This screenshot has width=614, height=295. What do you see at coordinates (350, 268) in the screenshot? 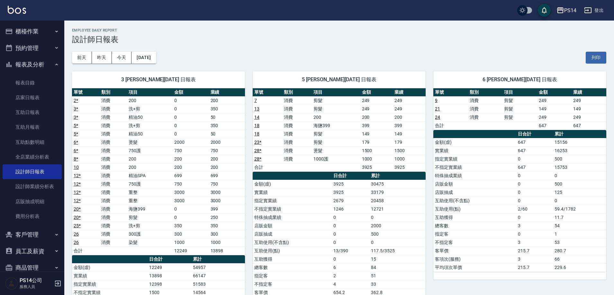
I see `td: 6` at bounding box center [350, 268].